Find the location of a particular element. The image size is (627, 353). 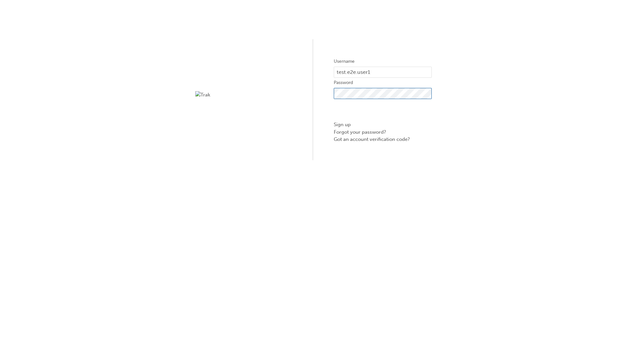

input: Username is located at coordinates (383, 72).